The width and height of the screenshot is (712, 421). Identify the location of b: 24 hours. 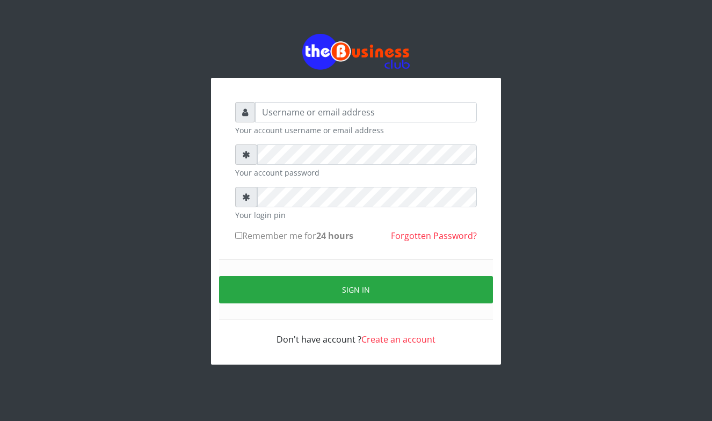
(334, 236).